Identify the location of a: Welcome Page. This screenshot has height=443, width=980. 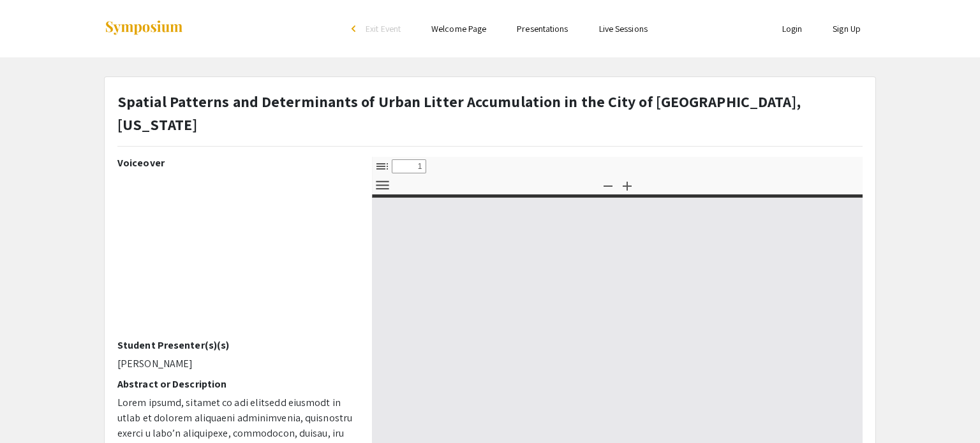
(458, 29).